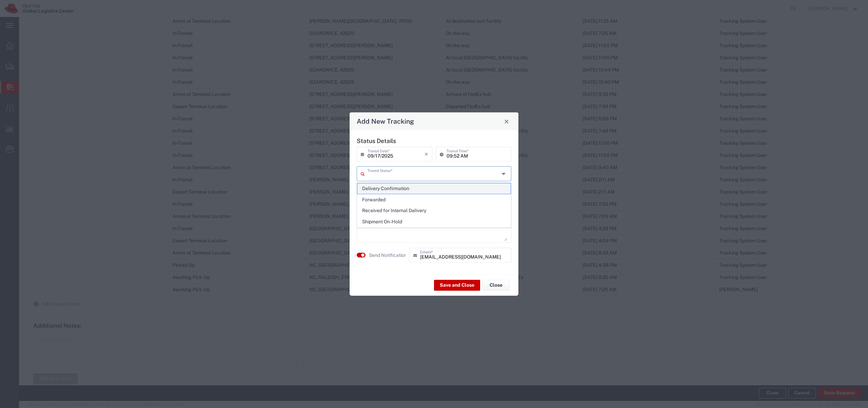 This screenshot has height=408, width=868. What do you see at coordinates (434, 222) in the screenshot?
I see `span: Shipment On-Hold` at bounding box center [434, 222].